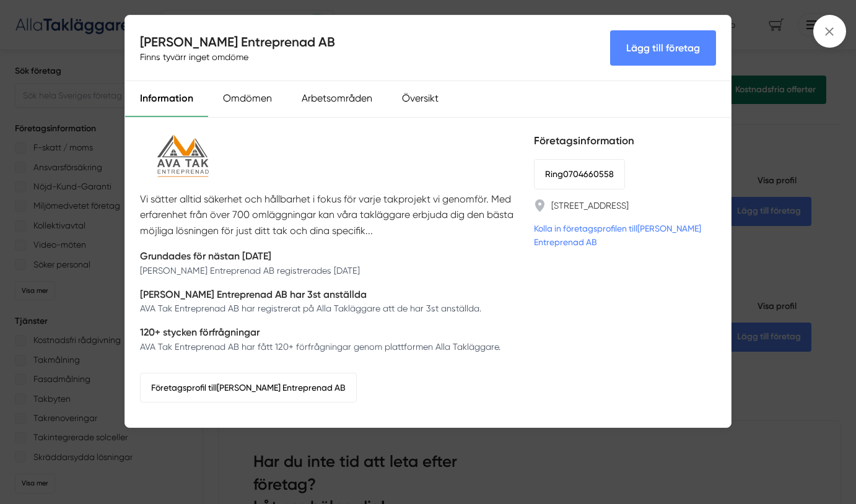 The image size is (856, 504). I want to click on p: 120+ stycken förfrågningar, so click(320, 332).